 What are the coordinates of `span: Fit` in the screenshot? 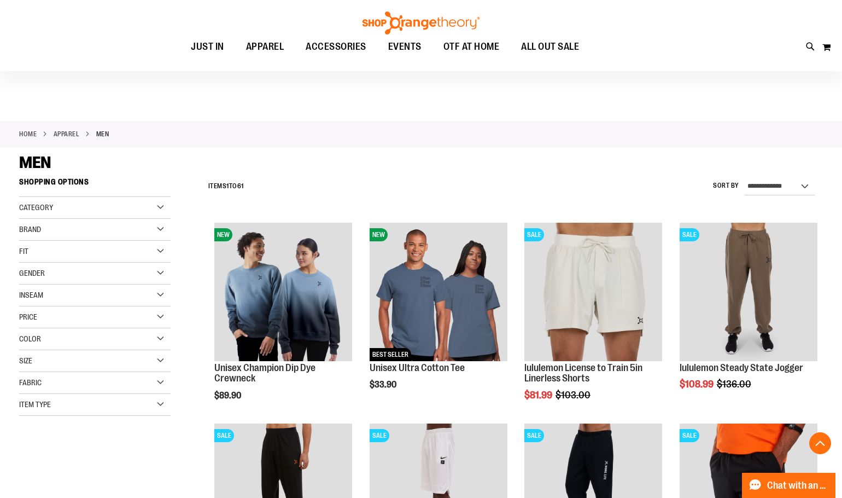 It's located at (24, 251).